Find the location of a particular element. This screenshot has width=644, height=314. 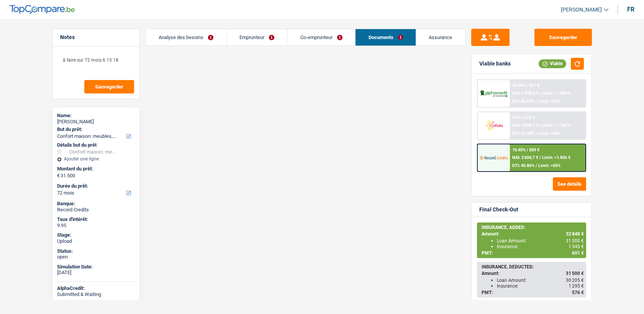

div: 9.9% | 575 € is located at coordinates (524, 118).